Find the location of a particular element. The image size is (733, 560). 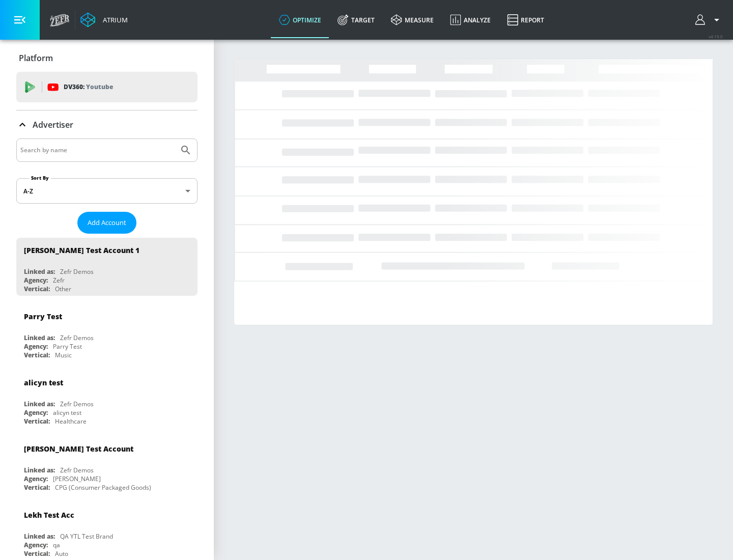

div: alicyn testLinked as:Zefr DemosAgency:alicyn testVertical:Healthcare is located at coordinates (107, 399).